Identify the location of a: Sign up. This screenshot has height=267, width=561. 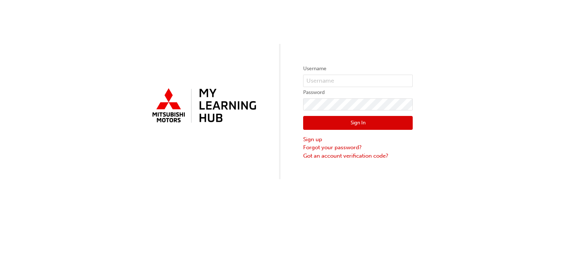
(358, 139).